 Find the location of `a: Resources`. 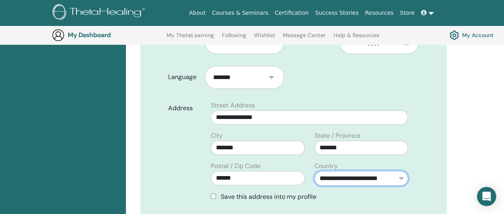

a: Resources is located at coordinates (379, 13).